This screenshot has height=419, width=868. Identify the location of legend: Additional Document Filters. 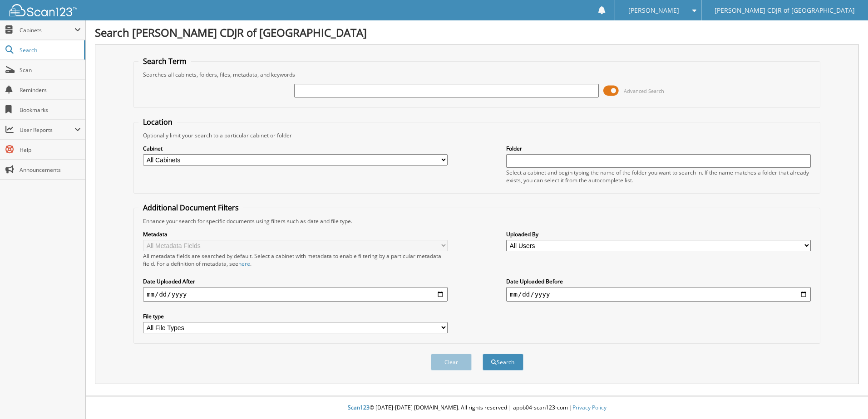
(191, 208).